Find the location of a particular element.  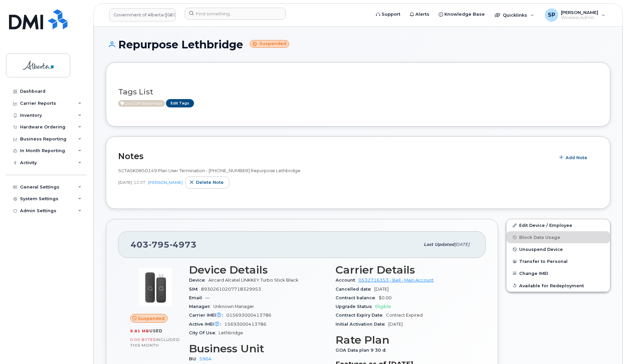

h3: Business Unit is located at coordinates (258, 349).